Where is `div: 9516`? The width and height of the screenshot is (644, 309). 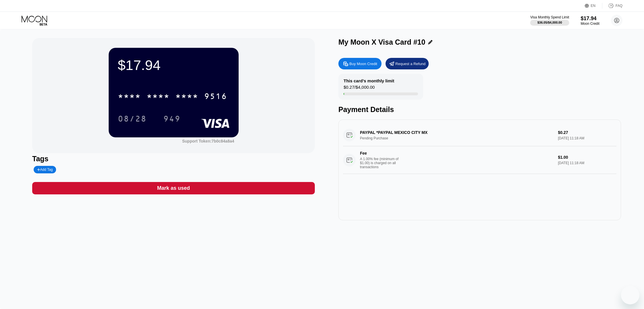 div: 9516 is located at coordinates (216, 97).